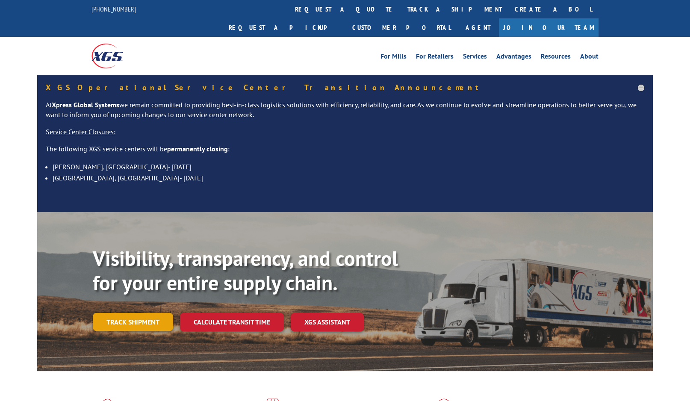 Image resolution: width=690 pixels, height=401 pixels. Describe the element at coordinates (198, 149) in the screenshot. I see `strong: permanently closing` at that location.